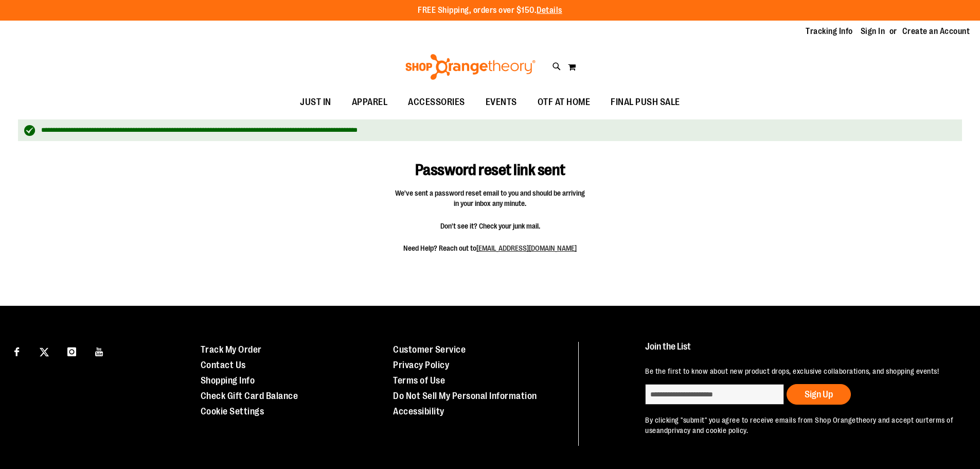  I want to click on span: FINAL PUSH SALE, so click(645, 102).